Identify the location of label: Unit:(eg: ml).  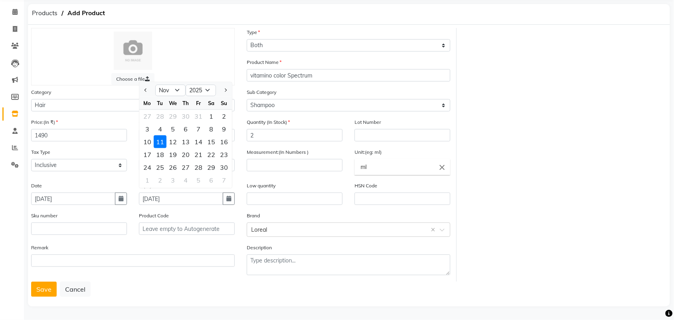
(368, 152).